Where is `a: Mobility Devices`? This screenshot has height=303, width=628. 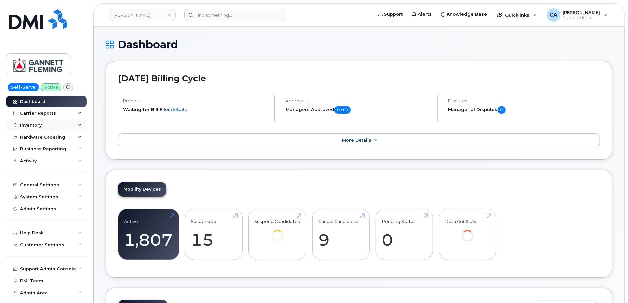 a: Mobility Devices is located at coordinates (142, 189).